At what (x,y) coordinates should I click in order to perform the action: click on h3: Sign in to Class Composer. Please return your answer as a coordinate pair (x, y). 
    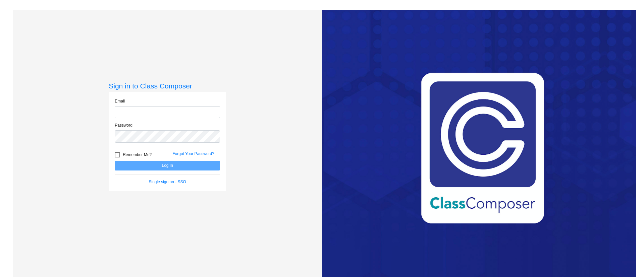
    Looking at the image, I should click on (167, 86).